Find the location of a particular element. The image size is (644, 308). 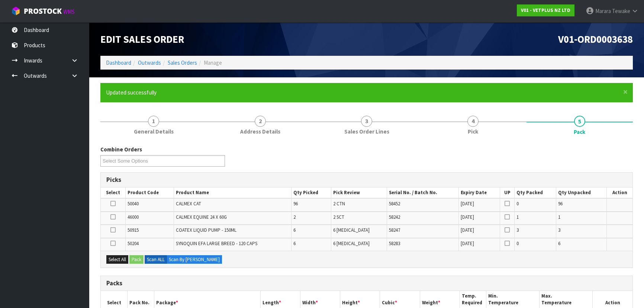

img: cube-alt.png is located at coordinates (16, 11).